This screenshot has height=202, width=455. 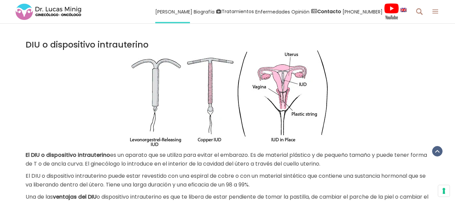 I want to click on strong: El DIU o dispositivo intrauterino, so click(x=68, y=155).